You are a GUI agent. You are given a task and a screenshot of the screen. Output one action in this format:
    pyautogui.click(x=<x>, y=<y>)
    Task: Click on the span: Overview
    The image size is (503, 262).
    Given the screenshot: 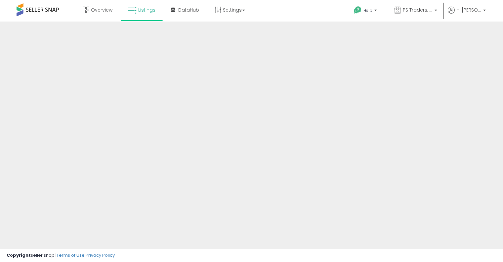 What is the action you would take?
    pyautogui.click(x=102, y=10)
    